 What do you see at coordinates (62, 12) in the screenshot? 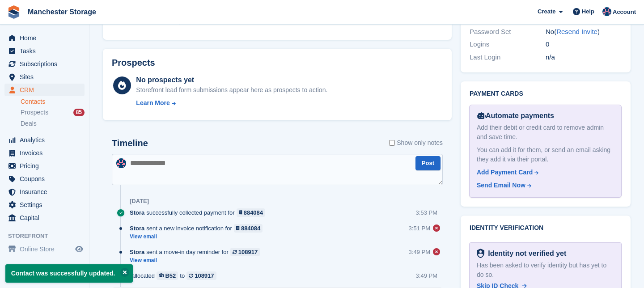
I see `a: Manchester Storage` at bounding box center [62, 12].